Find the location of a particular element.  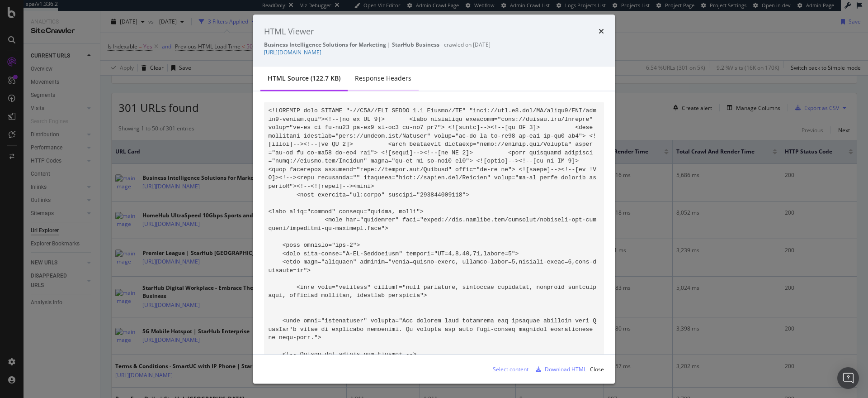

div: HTML Viewer is located at coordinates (289, 32).